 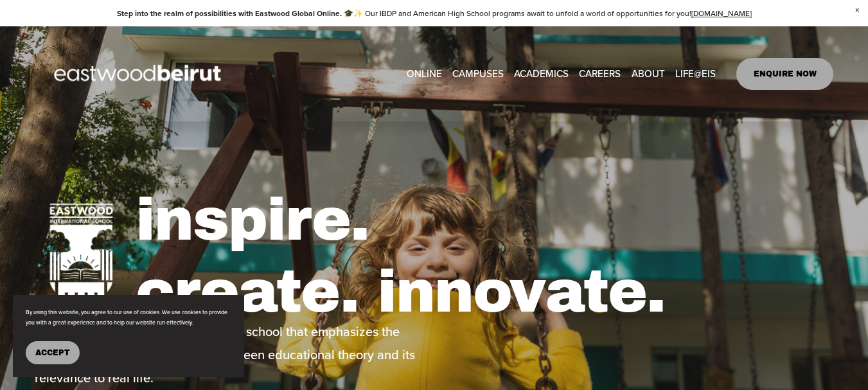 I want to click on span: ACADEMICS, so click(x=541, y=74).